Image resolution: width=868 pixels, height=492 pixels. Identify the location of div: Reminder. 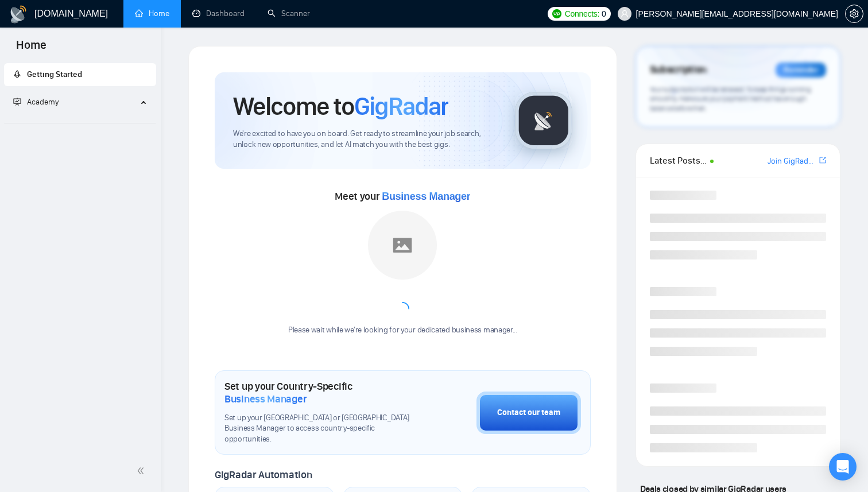
(801, 70).